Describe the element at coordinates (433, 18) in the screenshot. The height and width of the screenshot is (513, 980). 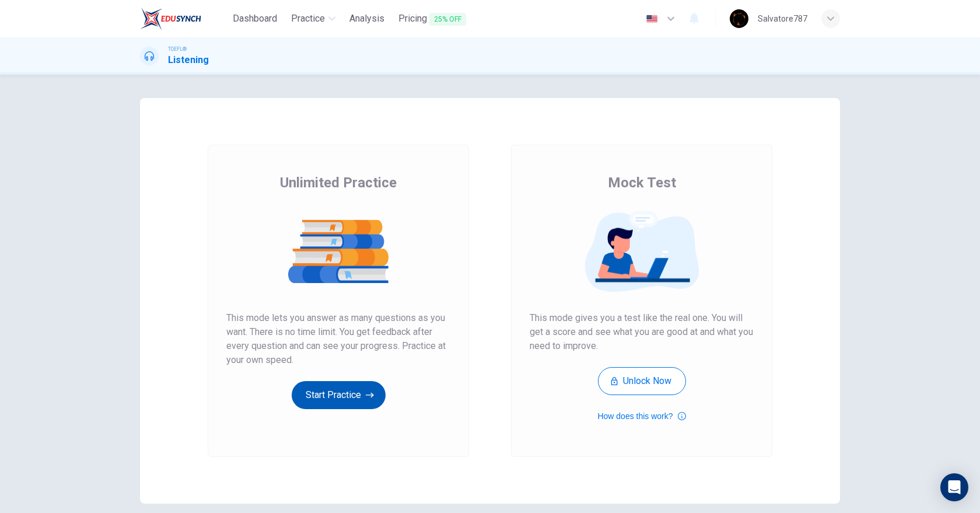
I see `span: Pricing` at that location.